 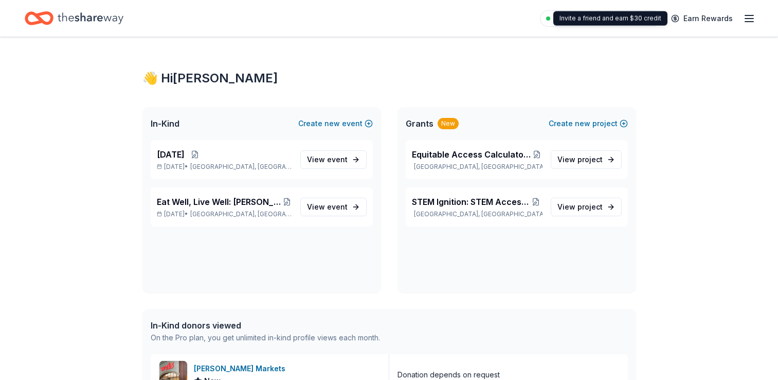 I want to click on div: New, so click(x=448, y=123).